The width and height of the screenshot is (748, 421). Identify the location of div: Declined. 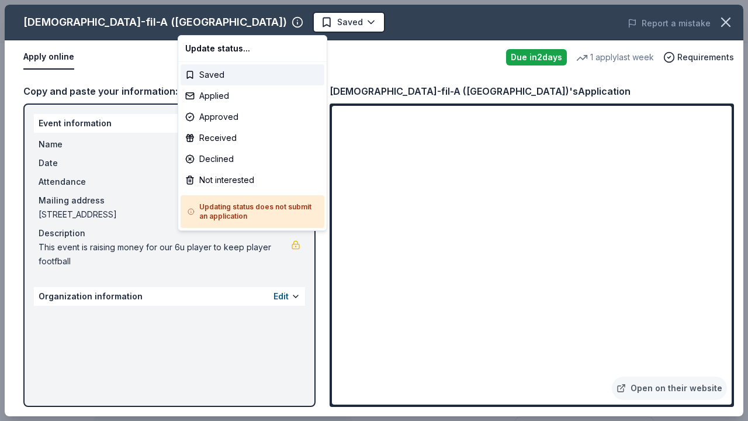
(252, 159).